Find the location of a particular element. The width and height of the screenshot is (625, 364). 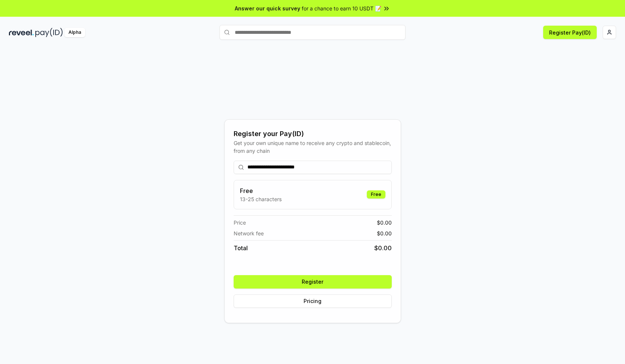

button: Pricing is located at coordinates (313, 301).